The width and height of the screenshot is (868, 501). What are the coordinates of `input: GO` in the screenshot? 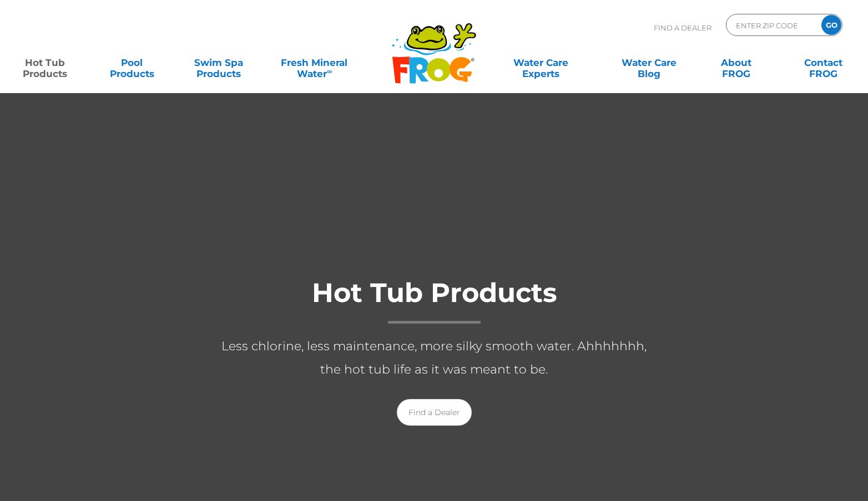 It's located at (832, 25).